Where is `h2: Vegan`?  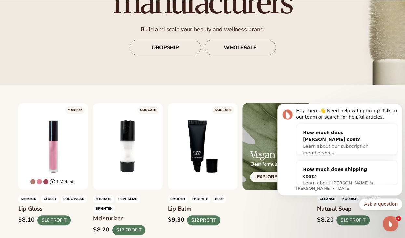 h2: Vegan is located at coordinates (279, 155).